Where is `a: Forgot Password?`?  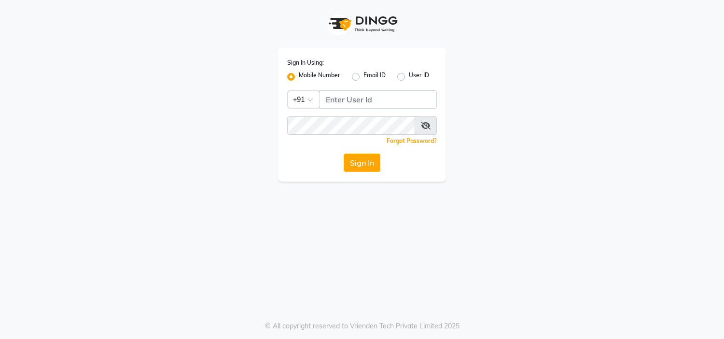 a: Forgot Password? is located at coordinates (412, 141).